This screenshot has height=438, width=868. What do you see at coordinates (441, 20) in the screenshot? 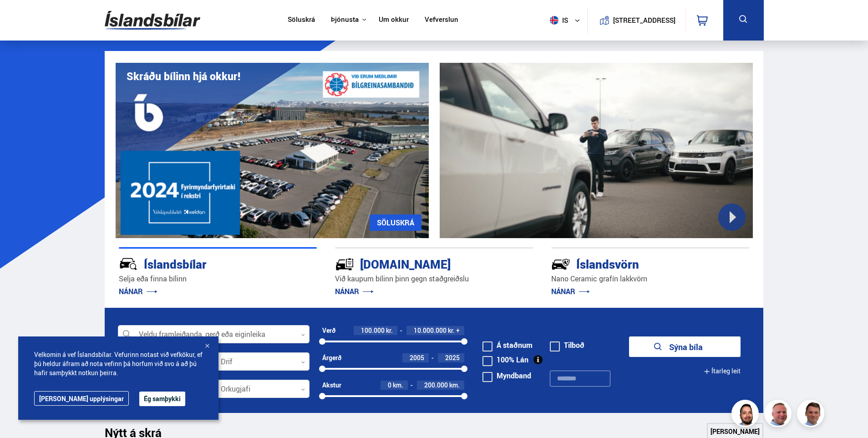
I see `a: Vefverslun` at bounding box center [441, 20].